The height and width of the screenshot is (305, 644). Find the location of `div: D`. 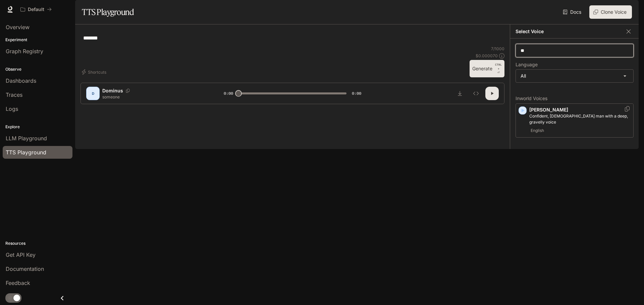

div: D is located at coordinates (93, 94).